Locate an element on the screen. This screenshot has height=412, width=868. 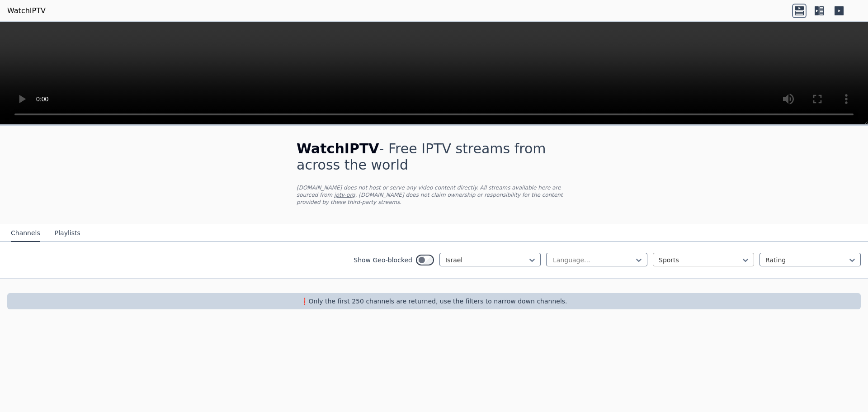
button: Playlists is located at coordinates (67, 234).